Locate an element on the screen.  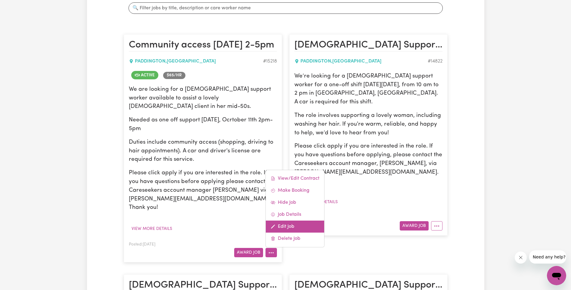
input: 🔍 Filter jobs by title, description or care worker name is located at coordinates (286, 8).